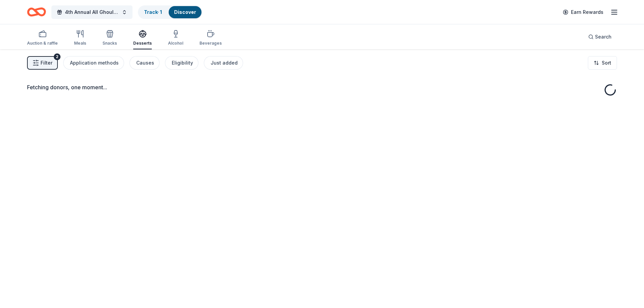 The image size is (644, 308). Describe the element at coordinates (176, 43) in the screenshot. I see `div: Alcohol` at that location.